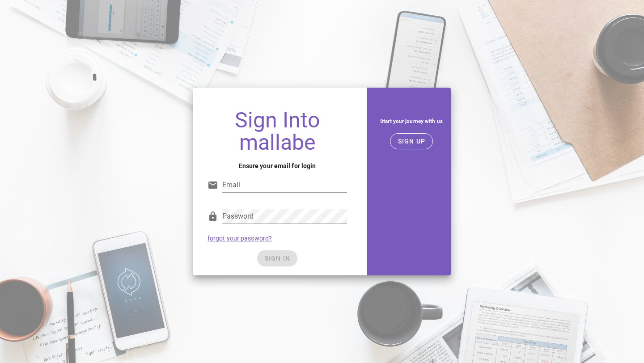 The height and width of the screenshot is (363, 644). I want to click on button: SIGN UP, so click(411, 141).